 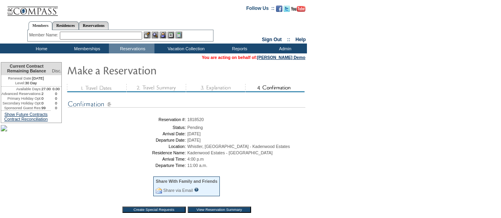 What do you see at coordinates (4, 128) in the screenshot?
I see `img: RDM-Risco-PU-033.jpg` at bounding box center [4, 128].